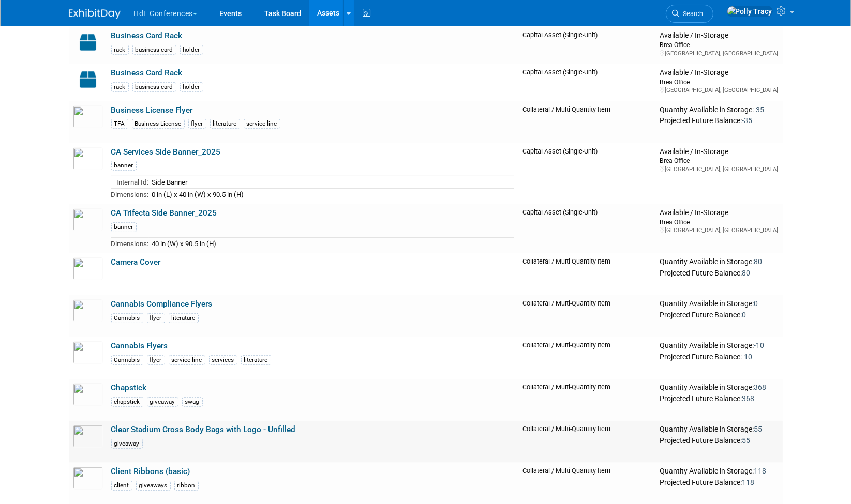 This screenshot has height=504, width=851. Describe the element at coordinates (130, 183) in the screenshot. I see `td: Internal Id:` at that location.